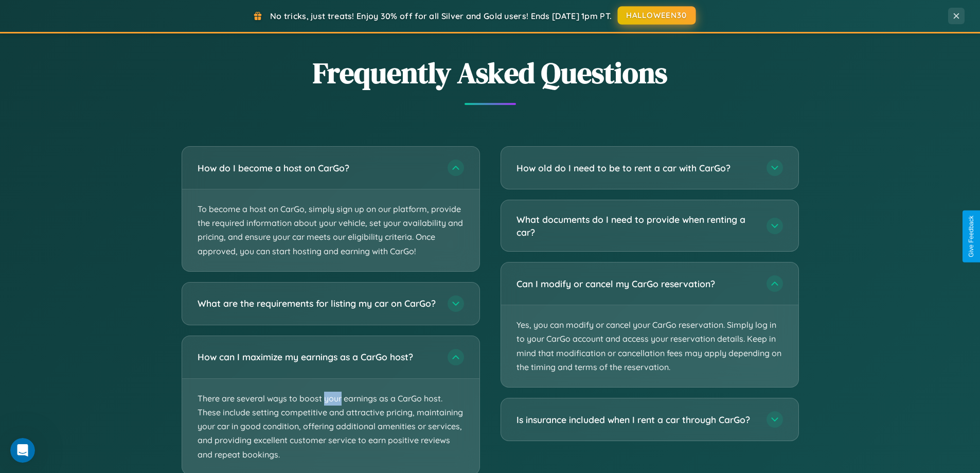 The image size is (980, 473). Describe the element at coordinates (636, 419) in the screenshot. I see `h3: Is insurance included when I rent a car through CarGo?` at that location.